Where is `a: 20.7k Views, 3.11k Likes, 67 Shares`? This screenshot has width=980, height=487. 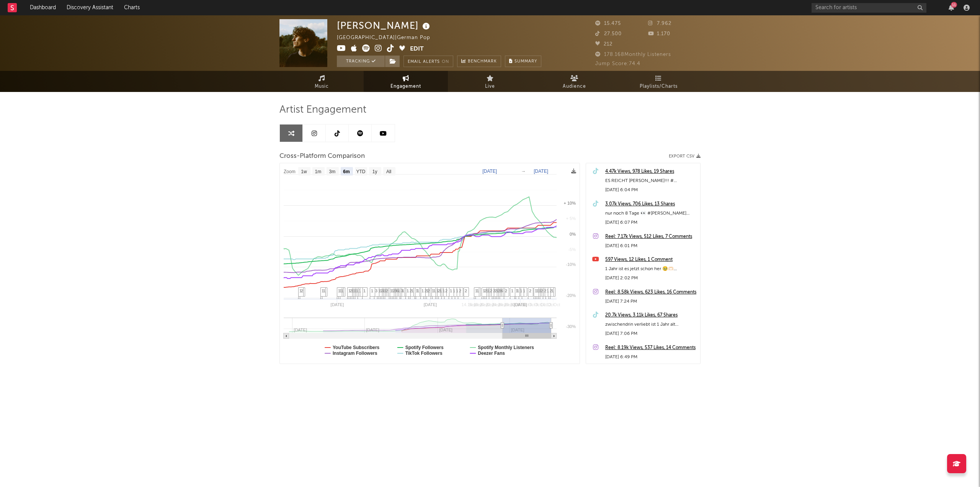
a: 20.7k Views, 3.11k Likes, 67 Shares is located at coordinates (651, 315).